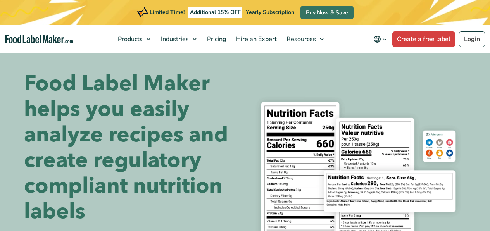 The image size is (490, 231). I want to click on a: Resources, so click(304, 39).